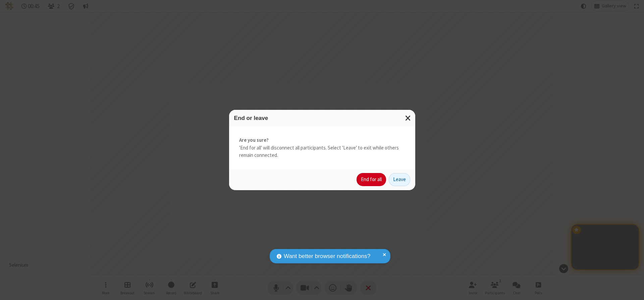 This screenshot has width=644, height=300. Describe the element at coordinates (408, 117) in the screenshot. I see `button: Close modal` at that location.